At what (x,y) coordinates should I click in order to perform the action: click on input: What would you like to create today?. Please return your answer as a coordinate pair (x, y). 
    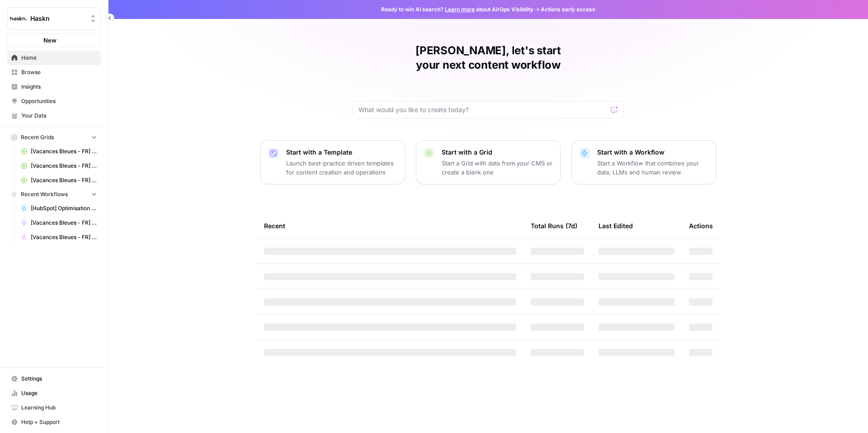
    Looking at the image, I should click on (483, 110).